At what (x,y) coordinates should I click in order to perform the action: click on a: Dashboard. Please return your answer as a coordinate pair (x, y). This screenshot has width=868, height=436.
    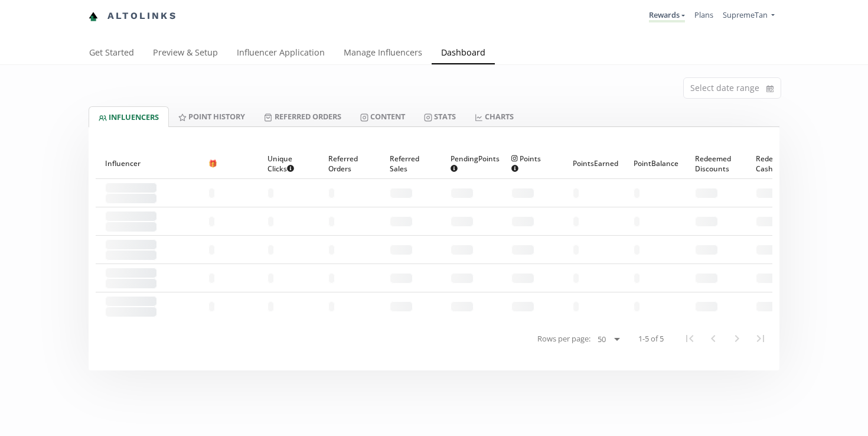
    Looking at the image, I should click on (463, 53).